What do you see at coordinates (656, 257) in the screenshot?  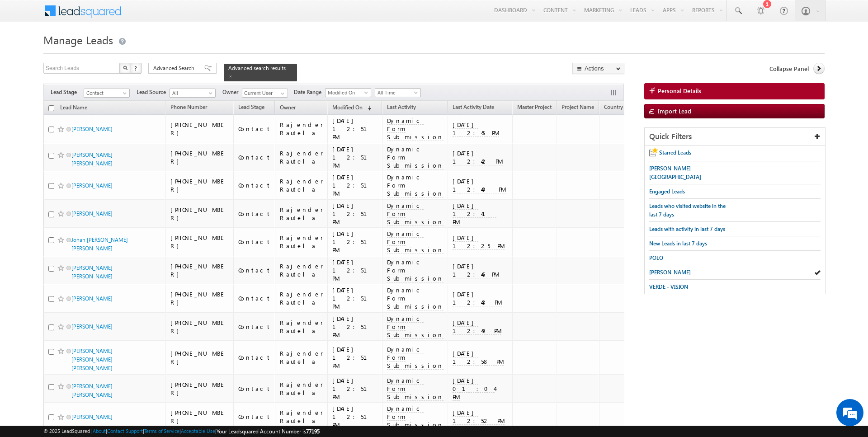 I see `span: POLO` at bounding box center [656, 257].